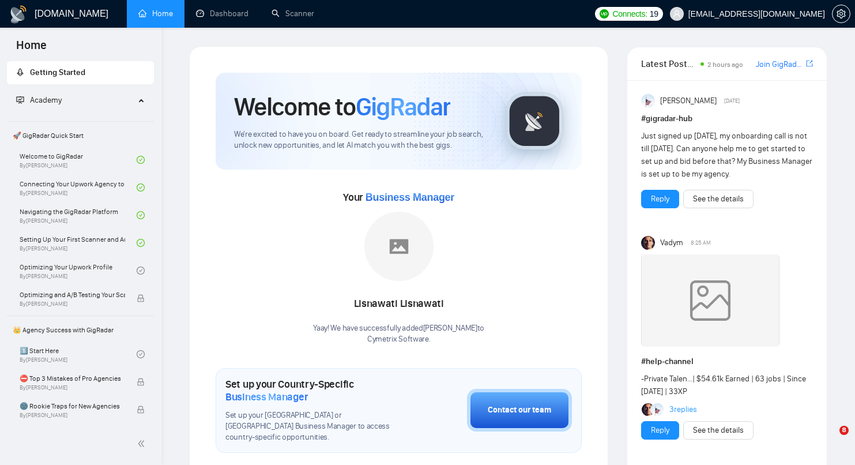  I want to click on button: setting, so click(841, 14).